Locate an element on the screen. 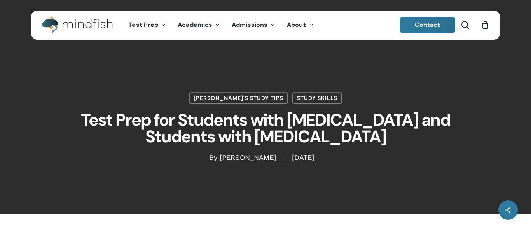 This screenshot has width=531, height=233. a: Test Prep is located at coordinates (147, 25).